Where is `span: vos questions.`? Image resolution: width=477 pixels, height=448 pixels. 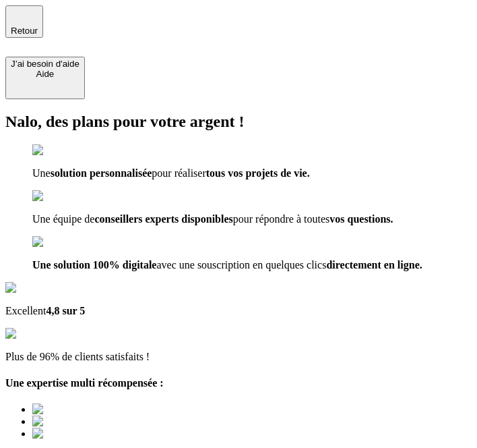 span: vos questions. is located at coordinates (361, 218).